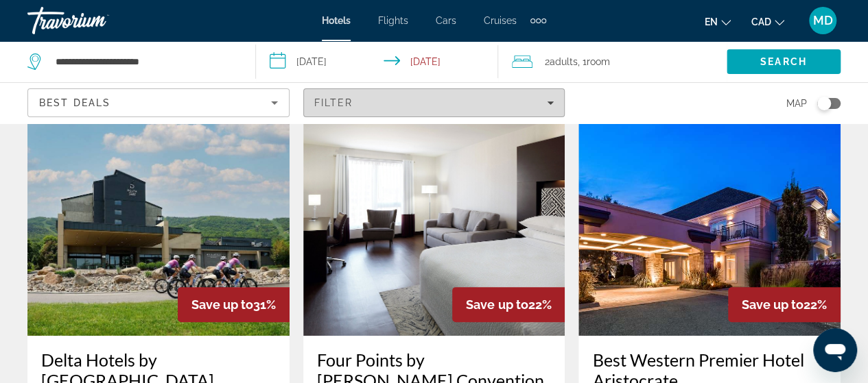 The width and height of the screenshot is (868, 383). What do you see at coordinates (598, 62) in the screenshot?
I see `span: Room` at bounding box center [598, 62].